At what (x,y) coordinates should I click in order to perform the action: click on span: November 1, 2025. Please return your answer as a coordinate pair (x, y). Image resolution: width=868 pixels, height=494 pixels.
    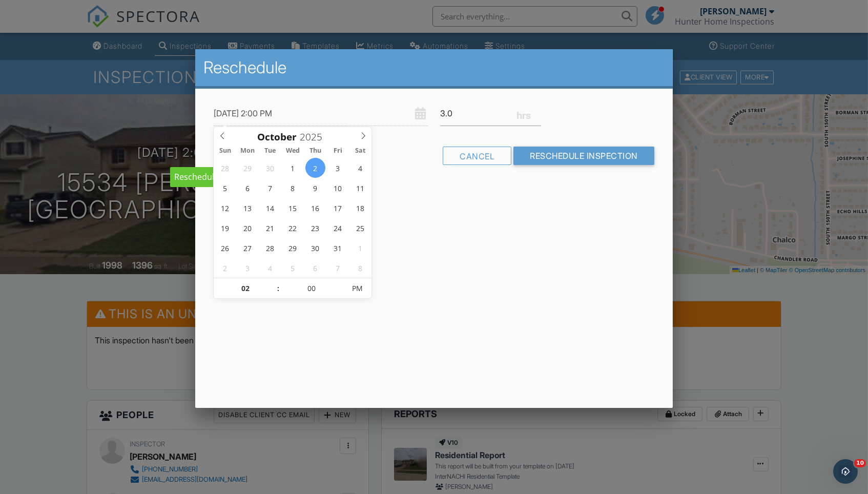
    Looking at the image, I should click on (360, 247).